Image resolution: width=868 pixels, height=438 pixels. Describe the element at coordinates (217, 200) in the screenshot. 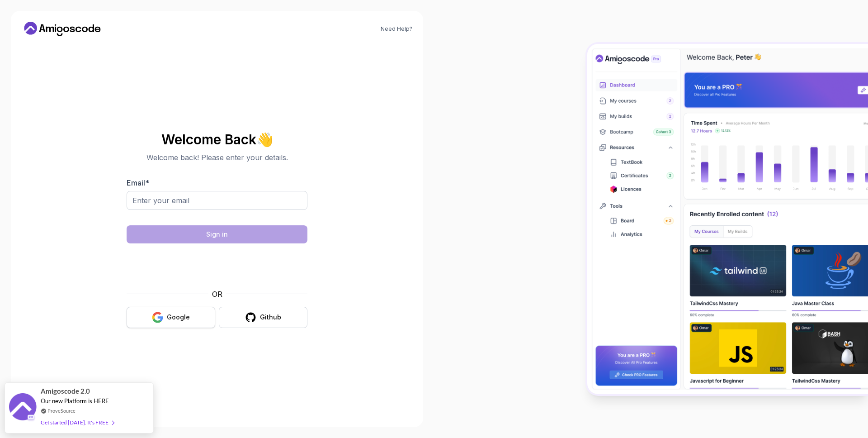

I see `input: Enter your email` at that location.